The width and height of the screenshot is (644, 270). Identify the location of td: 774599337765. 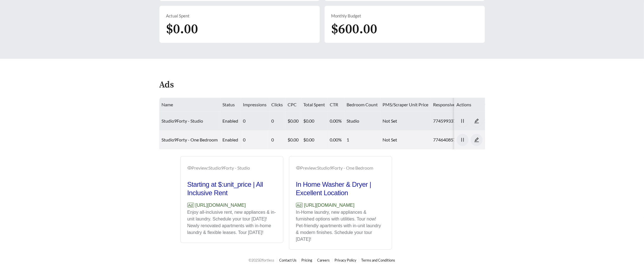
(450, 121).